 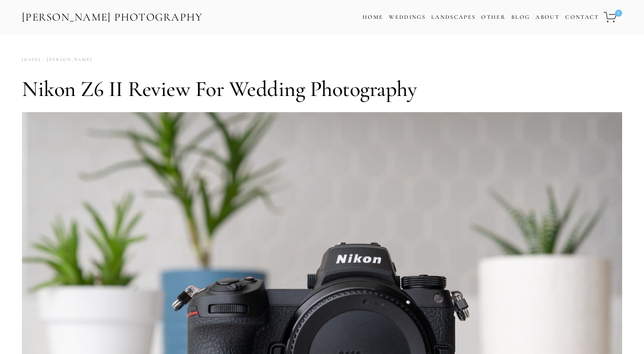 I want to click on a: About, so click(x=547, y=17).